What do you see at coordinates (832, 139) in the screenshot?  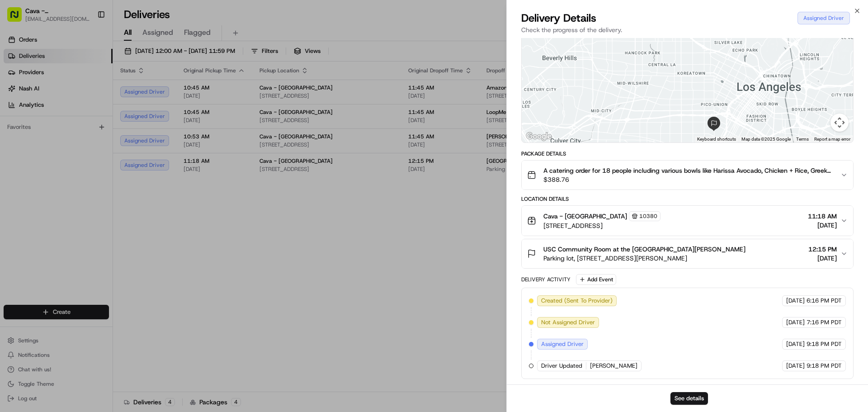 I see `a: Report a map error` at bounding box center [832, 139].